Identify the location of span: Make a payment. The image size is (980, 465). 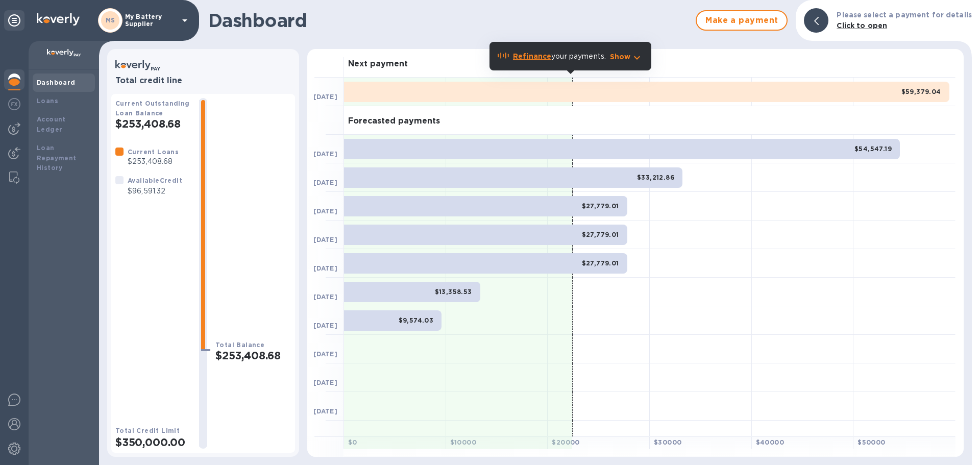
(742, 20).